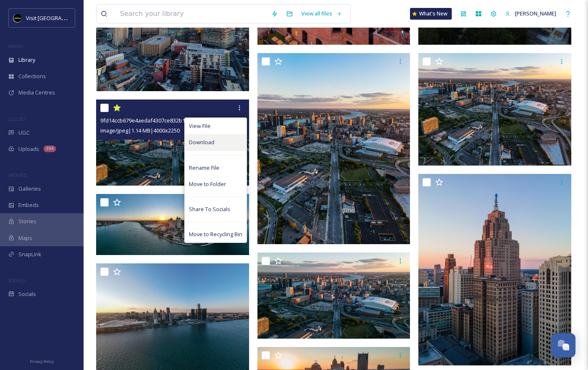 This screenshot has height=370, width=588. Describe the element at coordinates (494, 269) in the screenshot. I see `img: 4f5eb2c9c3214951a37927df248842dc7fe100beaa4443976df94336daccedb6.jpg` at that location.